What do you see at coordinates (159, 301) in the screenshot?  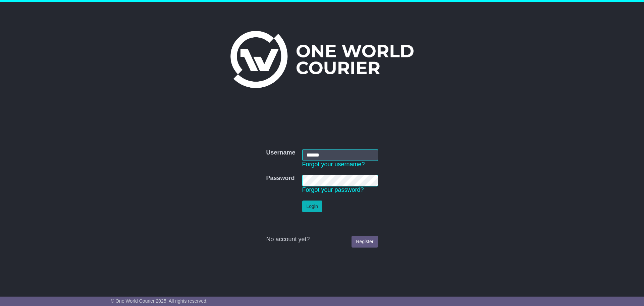 I see `span: © One World Courier 2025. All rights reserved.` at bounding box center [159, 301].